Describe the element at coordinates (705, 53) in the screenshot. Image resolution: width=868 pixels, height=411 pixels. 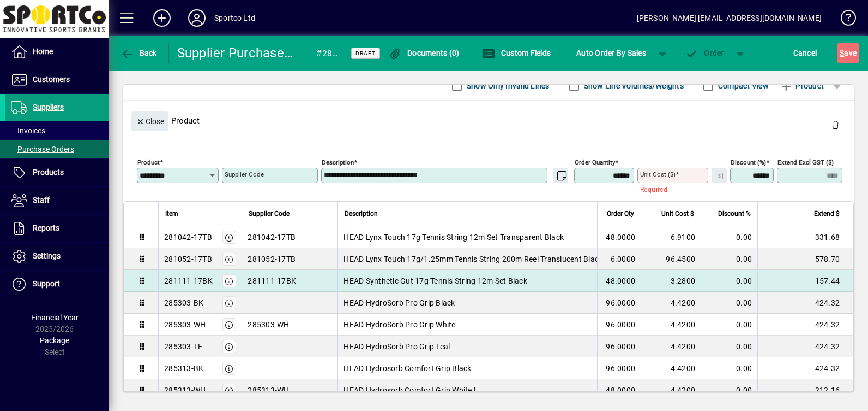
I see `span: Order` at that location.